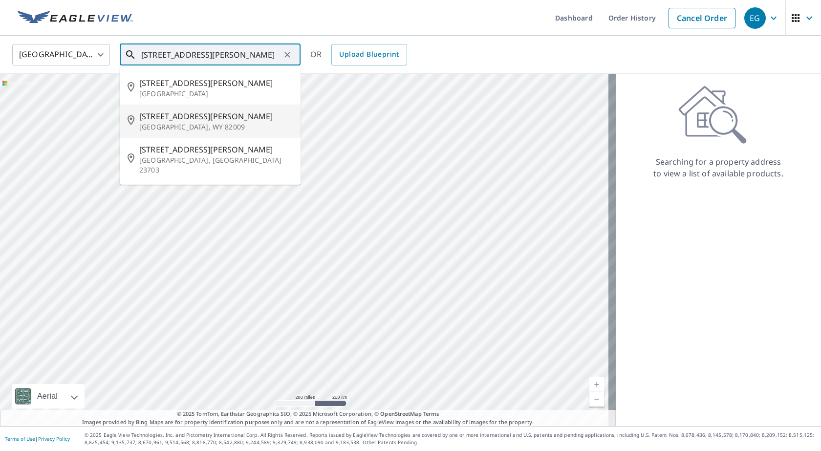  I want to click on button: Clear, so click(287, 55).